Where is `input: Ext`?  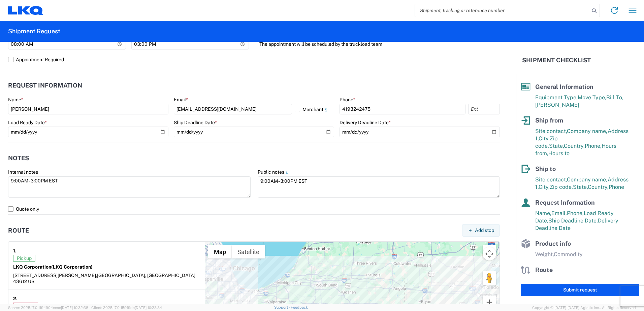
input: Ext is located at coordinates (484, 109).